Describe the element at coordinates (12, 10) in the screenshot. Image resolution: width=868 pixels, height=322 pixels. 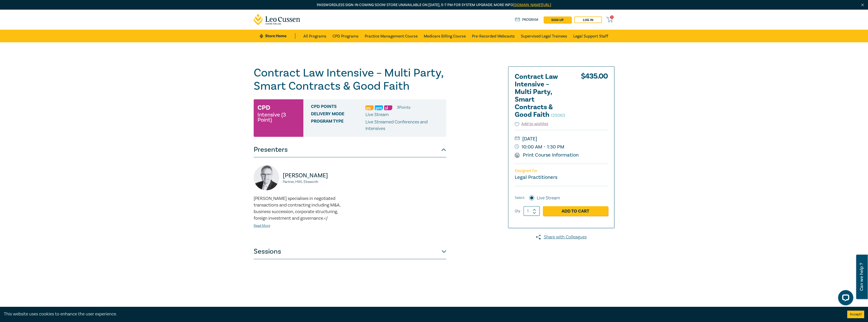
I see `button: Open LiveChat chat widget` at that location.